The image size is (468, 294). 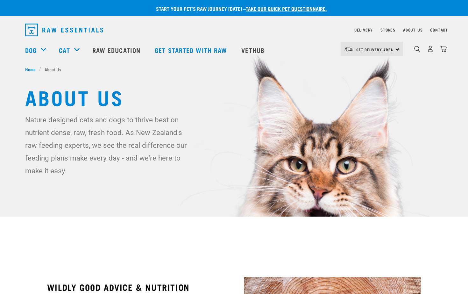 What do you see at coordinates (117, 50) in the screenshot?
I see `a: Raw Education` at bounding box center [117, 50].